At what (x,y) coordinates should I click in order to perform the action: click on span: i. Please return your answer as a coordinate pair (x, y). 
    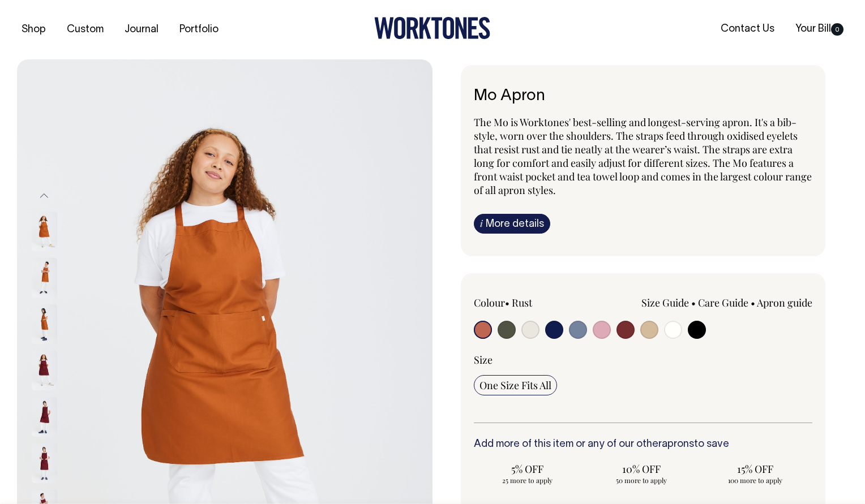
    Looking at the image, I should click on (482, 223).